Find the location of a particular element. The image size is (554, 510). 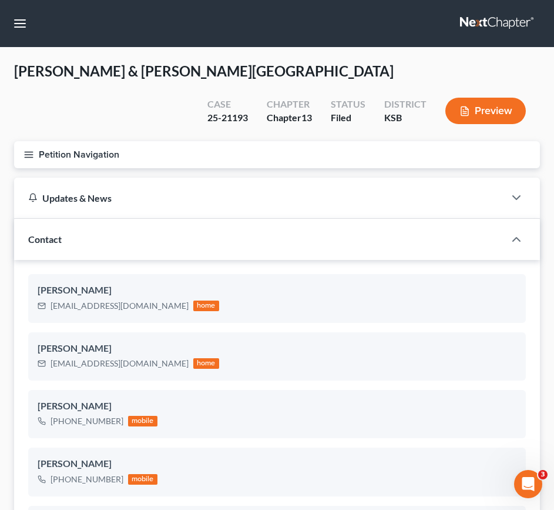

button: Petition Navigation is located at coordinates (277, 155).